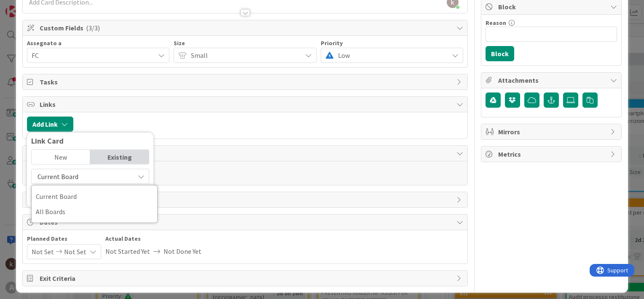  I want to click on div: New, so click(61, 157).